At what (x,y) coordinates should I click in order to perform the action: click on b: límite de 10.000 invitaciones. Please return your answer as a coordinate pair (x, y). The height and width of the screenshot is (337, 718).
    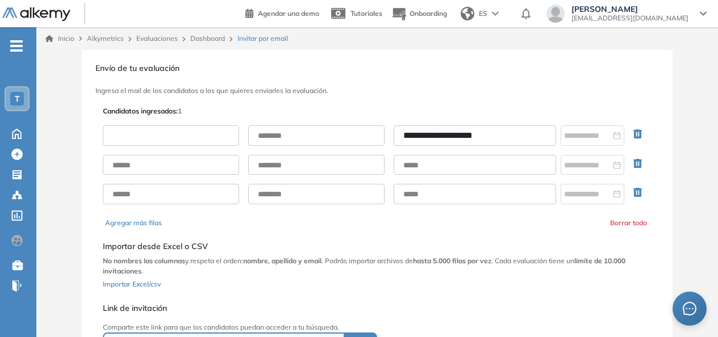
    Looking at the image, I should click on (364, 266).